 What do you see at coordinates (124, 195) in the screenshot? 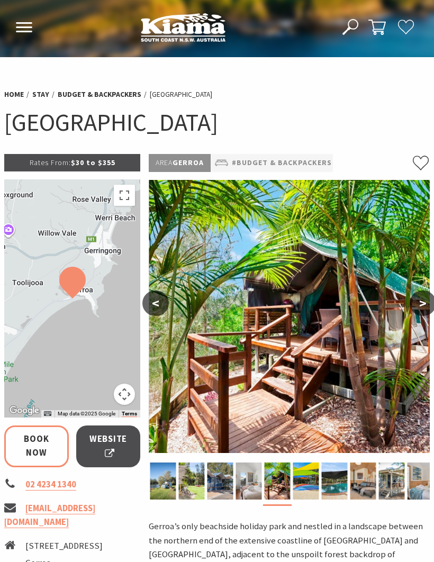
I see `button: Toggle fullscreen view` at bounding box center [124, 195].